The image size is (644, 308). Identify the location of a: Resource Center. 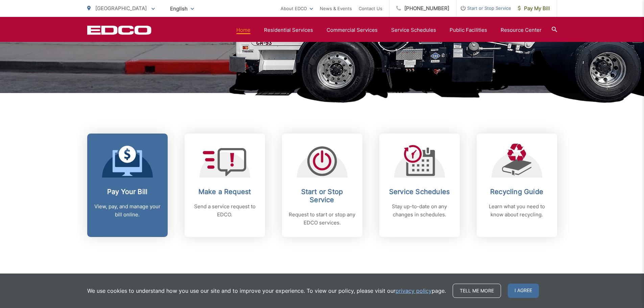
(521, 30).